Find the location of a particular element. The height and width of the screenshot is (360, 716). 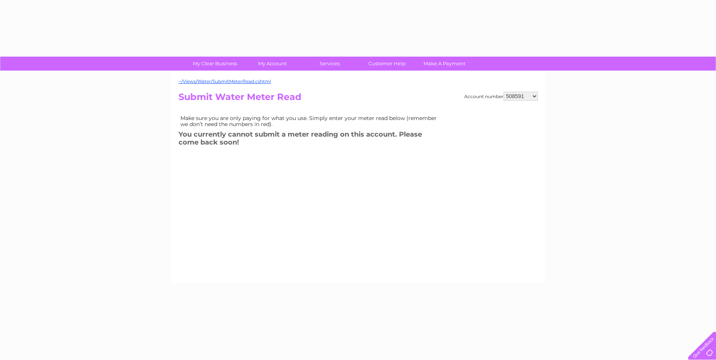

a: Make A Payment is located at coordinates (444, 63).